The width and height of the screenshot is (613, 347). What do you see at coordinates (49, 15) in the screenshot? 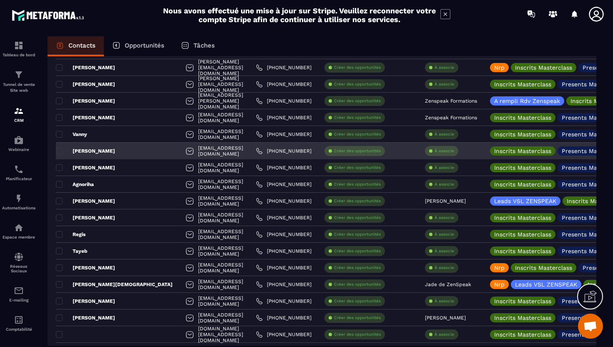
I see `img: logo` at bounding box center [49, 15].